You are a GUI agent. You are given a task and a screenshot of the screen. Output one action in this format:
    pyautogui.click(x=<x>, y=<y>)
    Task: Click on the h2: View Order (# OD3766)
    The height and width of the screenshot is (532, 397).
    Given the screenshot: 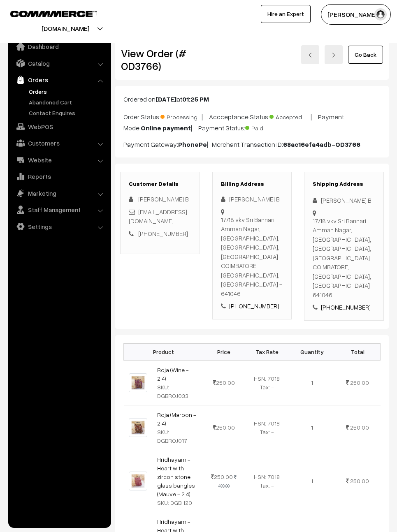 What is the action you would take?
    pyautogui.click(x=160, y=59)
    